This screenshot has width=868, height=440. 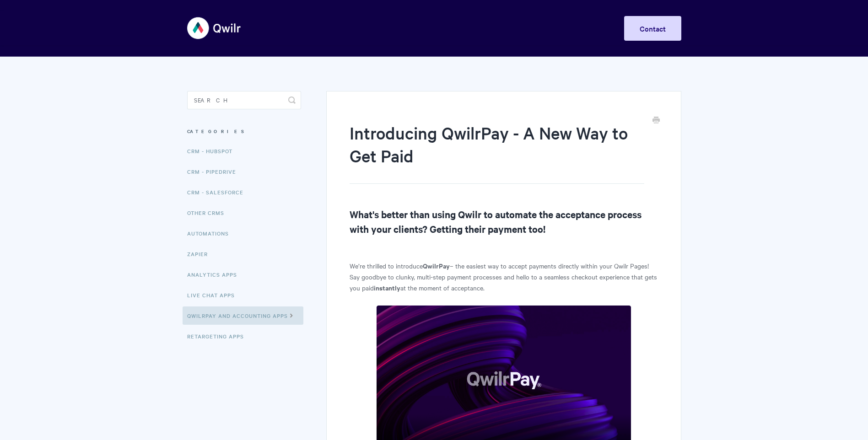 I want to click on p: We’re thrilled to introduce – the easiest way to accept payments directly within your Qwilr Pages..., so click(x=503, y=277).